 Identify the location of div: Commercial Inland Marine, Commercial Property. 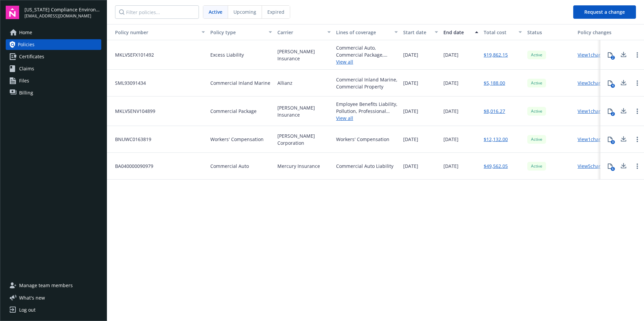
(367, 83).